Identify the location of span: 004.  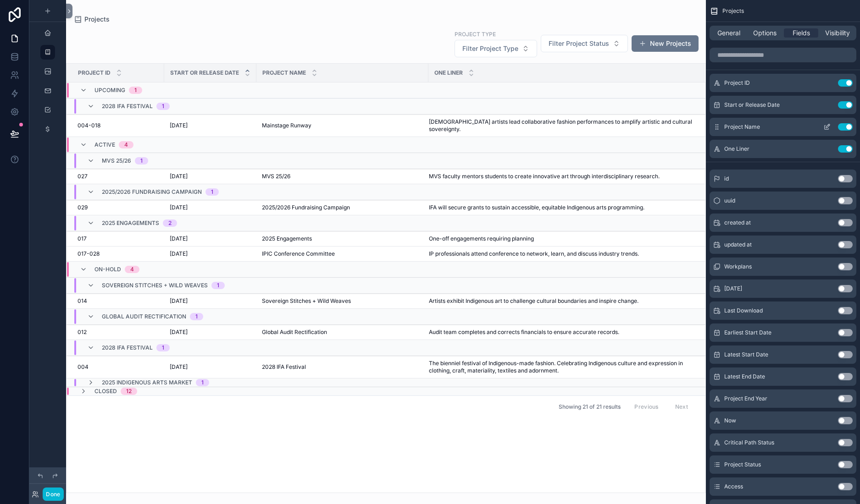
(83, 368).